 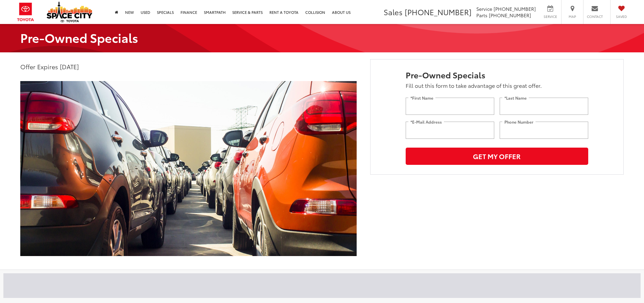 I want to click on label: *E-Mail Address, so click(x=426, y=122).